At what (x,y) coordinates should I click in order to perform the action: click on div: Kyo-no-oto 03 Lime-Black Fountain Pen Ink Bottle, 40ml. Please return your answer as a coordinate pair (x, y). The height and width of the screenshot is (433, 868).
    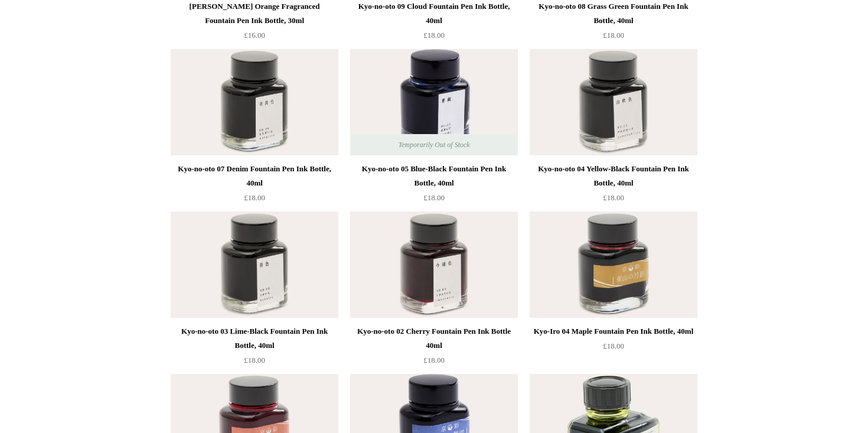
    Looking at the image, I should click on (255, 338).